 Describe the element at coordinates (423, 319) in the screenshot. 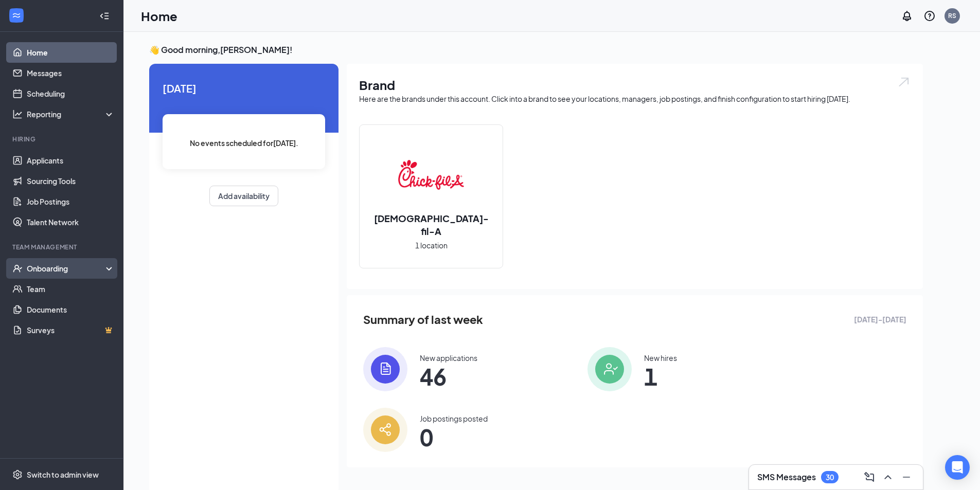

I see `span: Summary of last week` at that location.